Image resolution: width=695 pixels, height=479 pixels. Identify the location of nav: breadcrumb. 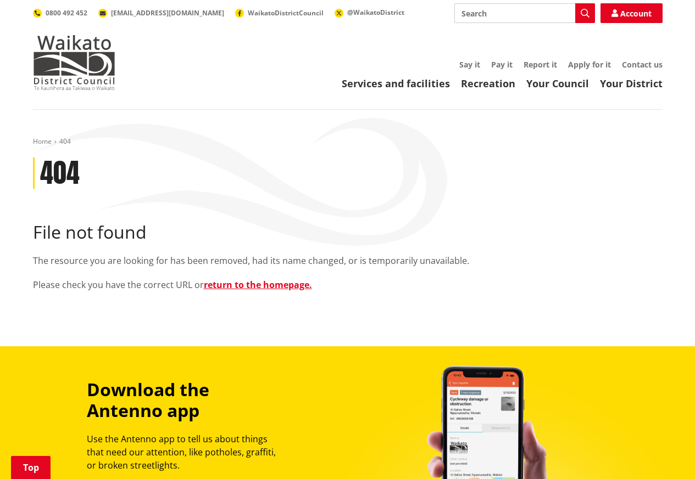
(348, 142).